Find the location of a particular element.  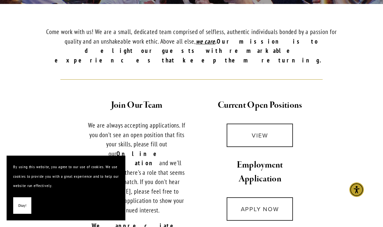

strong: Our mission is to delight our guests with remarkable experiences that keep them returning. is located at coordinates (191, 51).